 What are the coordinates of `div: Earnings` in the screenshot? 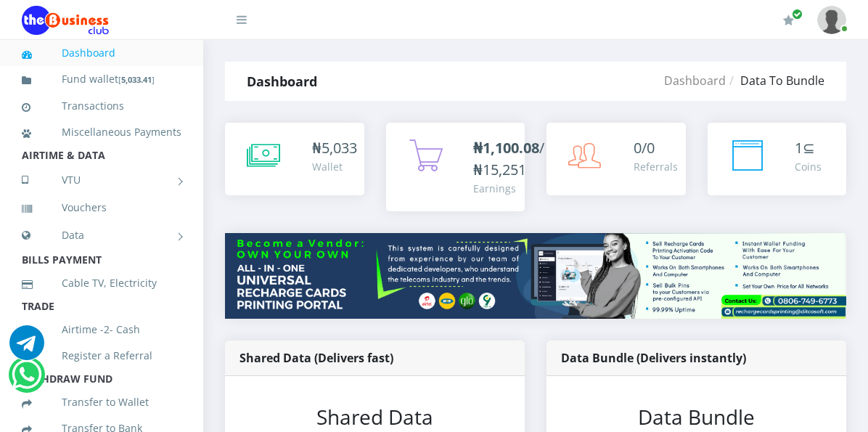 It's located at (509, 188).